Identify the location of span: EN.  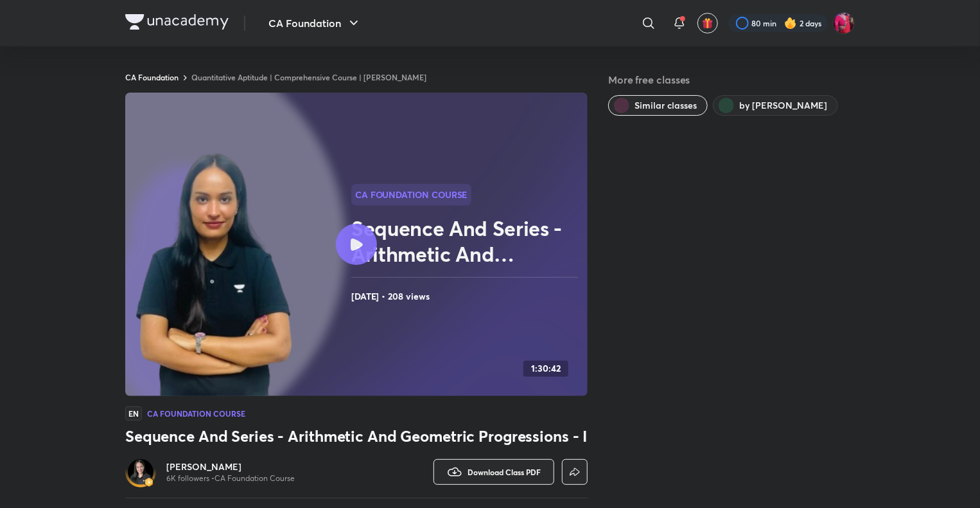
(134, 413).